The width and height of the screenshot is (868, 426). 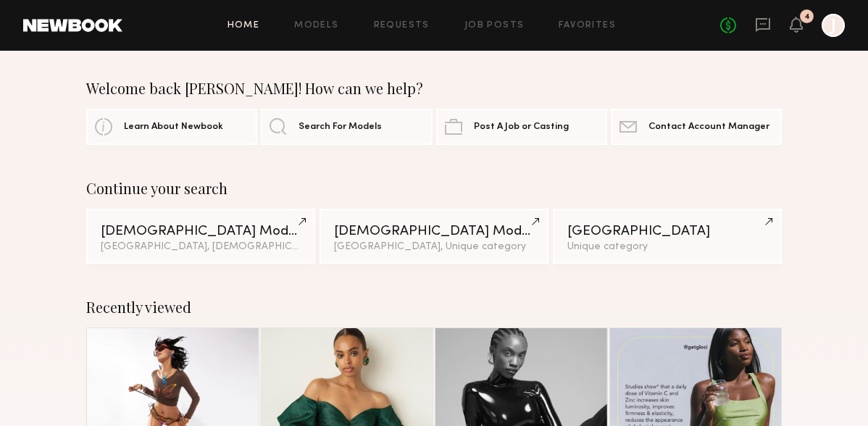 What do you see at coordinates (587, 25) in the screenshot?
I see `a: Favorites` at bounding box center [587, 25].